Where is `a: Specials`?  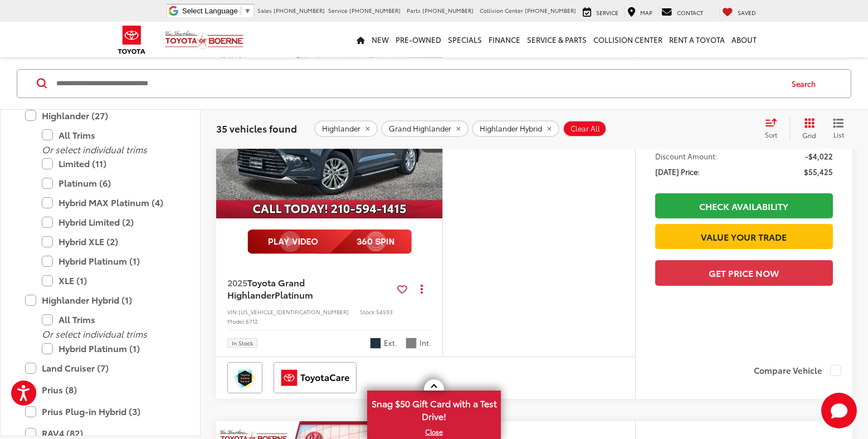
a: Specials is located at coordinates (465, 39).